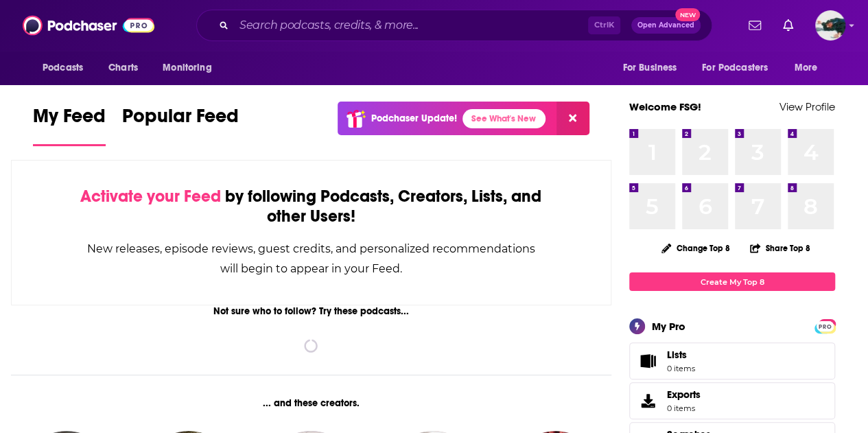 The height and width of the screenshot is (433, 868). I want to click on a: PRO, so click(825, 326).